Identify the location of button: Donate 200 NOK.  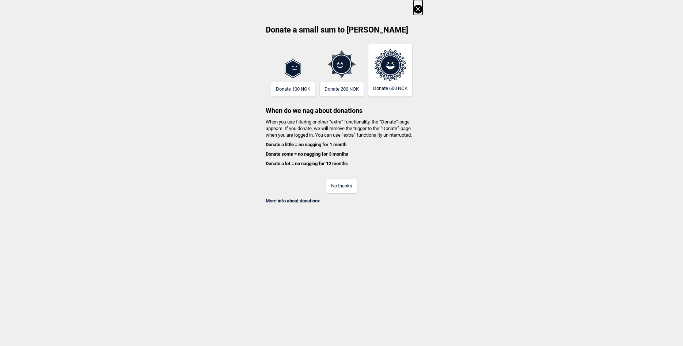
(342, 89).